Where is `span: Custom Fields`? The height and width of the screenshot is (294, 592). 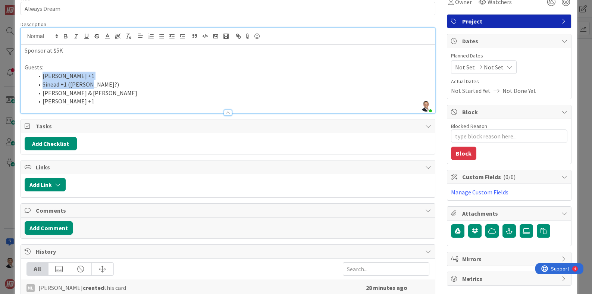
span: Custom Fields is located at coordinates (510, 177).